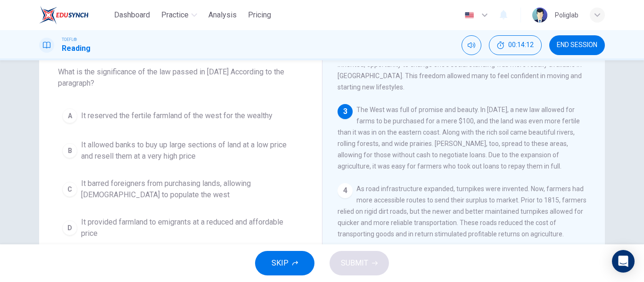 The width and height of the screenshot is (644, 282). What do you see at coordinates (64, 15) in the screenshot?
I see `img: EduSynch logo` at bounding box center [64, 15].